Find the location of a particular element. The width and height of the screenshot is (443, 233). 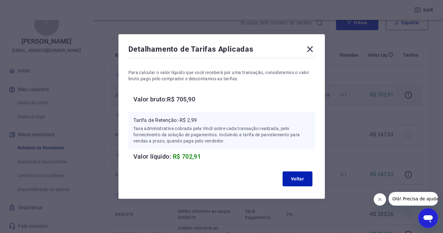

span: Olá! Precisa de ajuda? is located at coordinates (28, 7).